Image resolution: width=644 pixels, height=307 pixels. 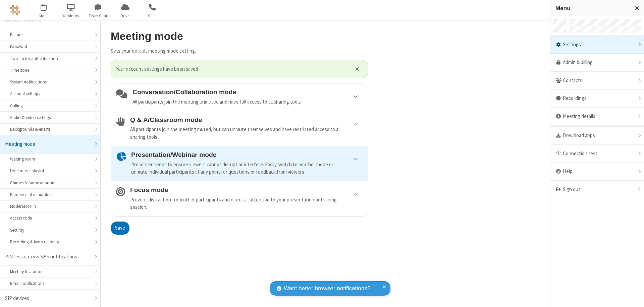 I want to click on div: All participants join the meeting unmuted and have full access to all sharing tools, so click(x=247, y=102).